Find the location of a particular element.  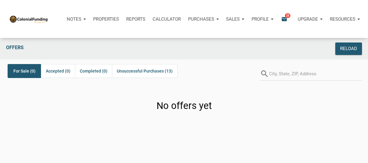

i: email is located at coordinates (285, 19).